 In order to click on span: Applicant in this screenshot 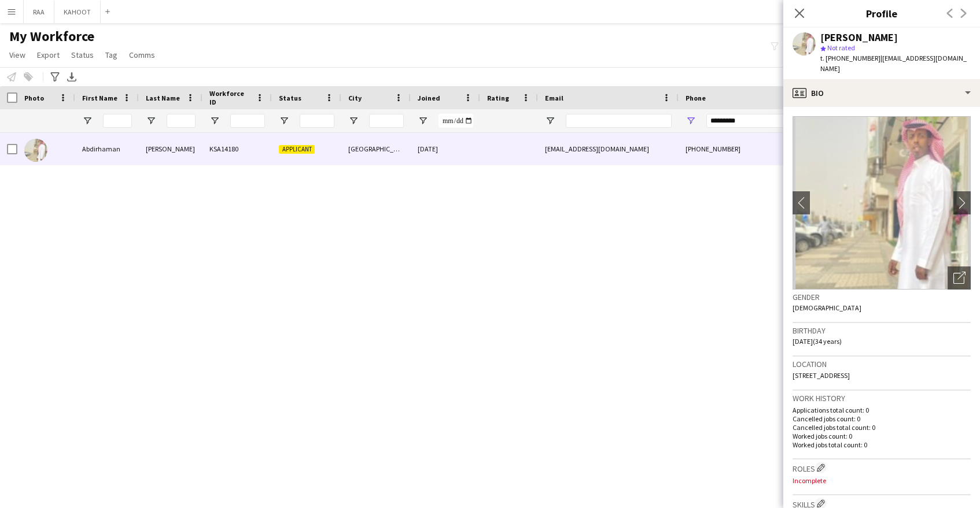, I will do `click(297, 149)`.